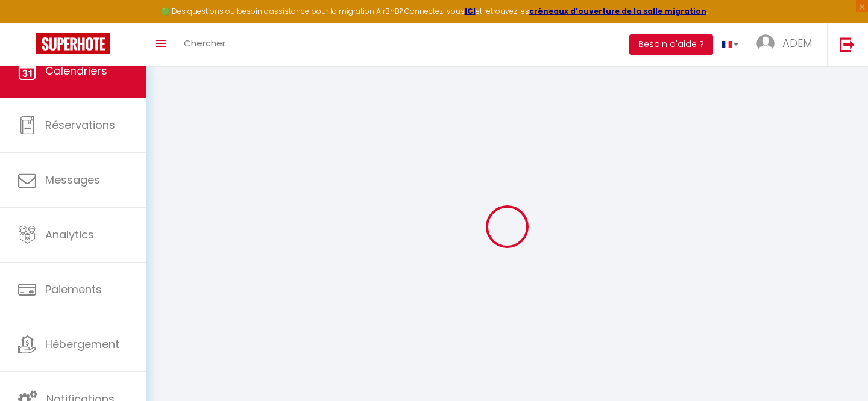 The height and width of the screenshot is (401, 868). I want to click on span: Chercher, so click(204, 43).